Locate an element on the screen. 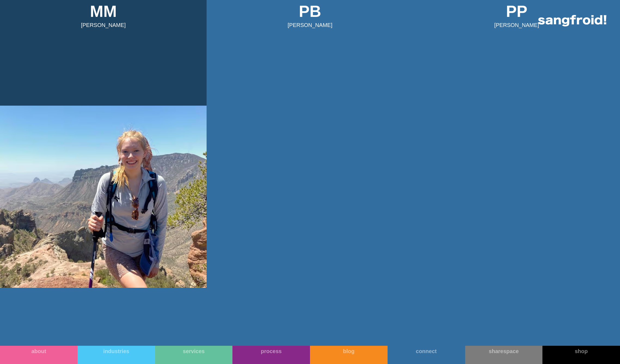 Image resolution: width=620 pixels, height=364 pixels. a: sharespace is located at coordinates (504, 354).